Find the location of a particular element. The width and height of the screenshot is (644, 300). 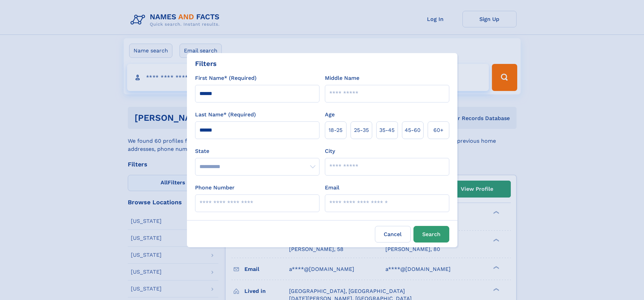

label: Email is located at coordinates (332, 188).